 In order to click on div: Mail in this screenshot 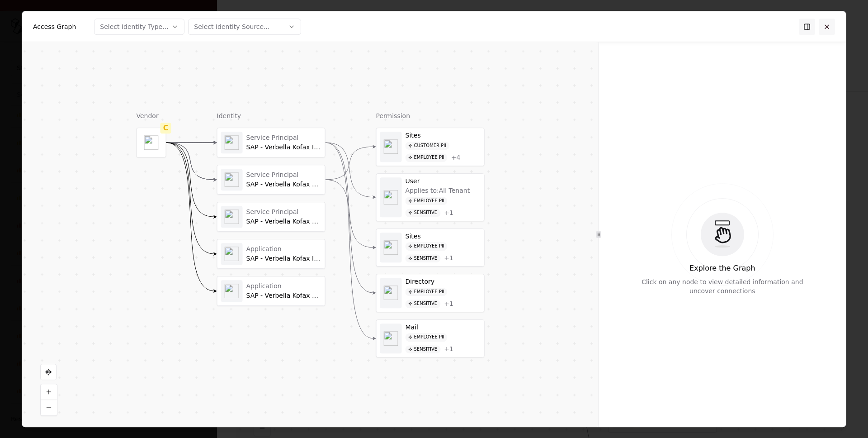, I will do `click(443, 328)`.